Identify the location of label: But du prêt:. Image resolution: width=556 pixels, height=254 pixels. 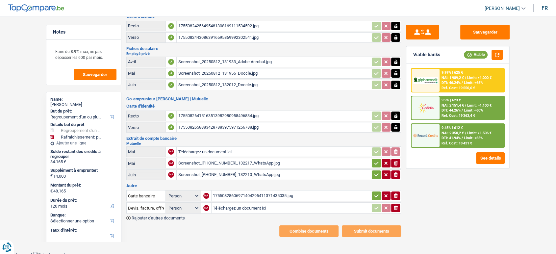
(83, 111).